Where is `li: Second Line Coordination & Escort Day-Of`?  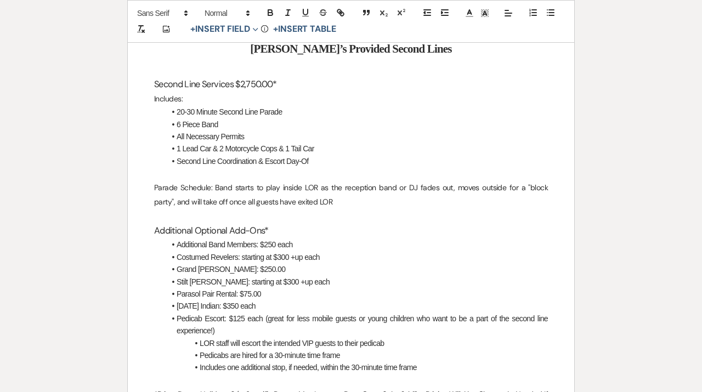 li: Second Line Coordination & Escort Day-Of is located at coordinates (356, 161).